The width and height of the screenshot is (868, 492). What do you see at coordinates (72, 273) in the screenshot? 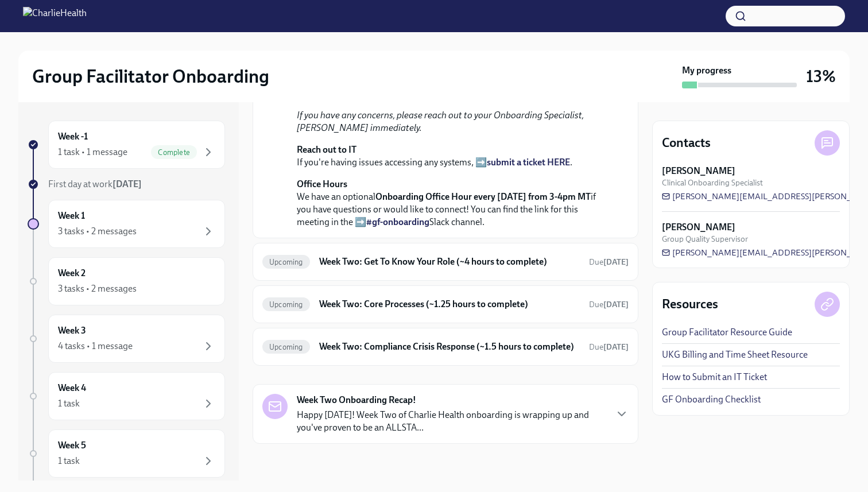
I see `h6: Week 2` at bounding box center [72, 273].